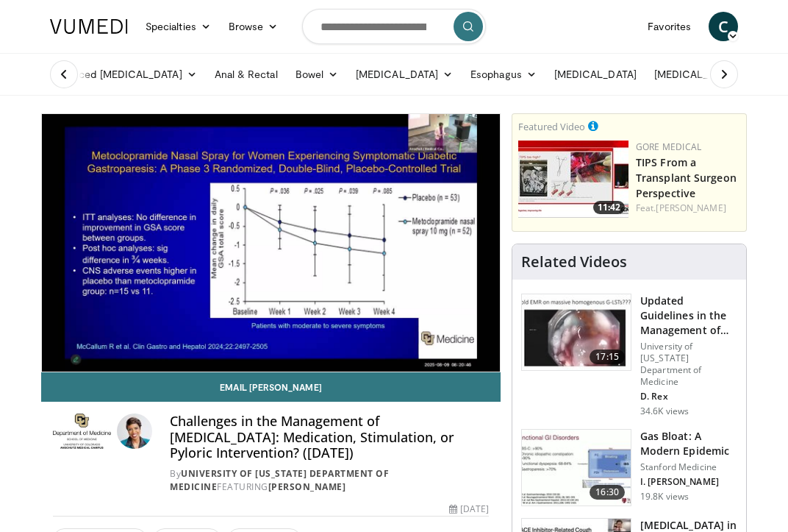 This screenshot has width=788, height=532. Describe the element at coordinates (689, 208) in the screenshot. I see `div: Feat.` at that location.